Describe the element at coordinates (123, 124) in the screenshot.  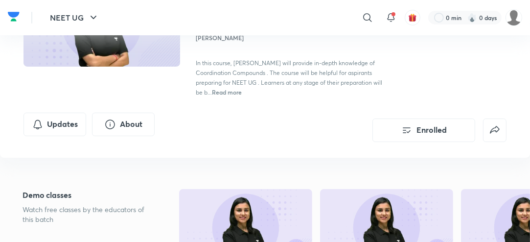
I see `button: About` at that location.